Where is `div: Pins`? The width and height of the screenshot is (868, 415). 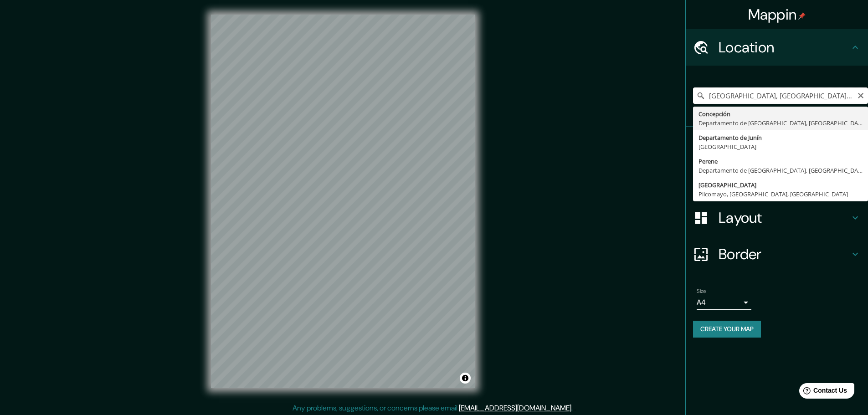 div: Pins is located at coordinates (777, 145).